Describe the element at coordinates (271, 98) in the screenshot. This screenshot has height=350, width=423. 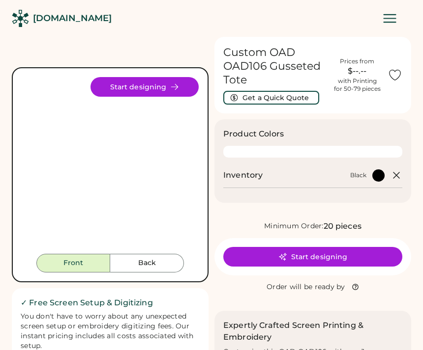
I see `button: Get a Quick Quote` at that location.